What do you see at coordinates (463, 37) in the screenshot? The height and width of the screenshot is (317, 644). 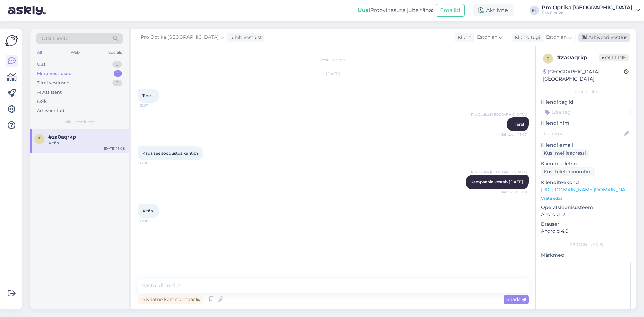 I see `div: Klient` at bounding box center [463, 37].